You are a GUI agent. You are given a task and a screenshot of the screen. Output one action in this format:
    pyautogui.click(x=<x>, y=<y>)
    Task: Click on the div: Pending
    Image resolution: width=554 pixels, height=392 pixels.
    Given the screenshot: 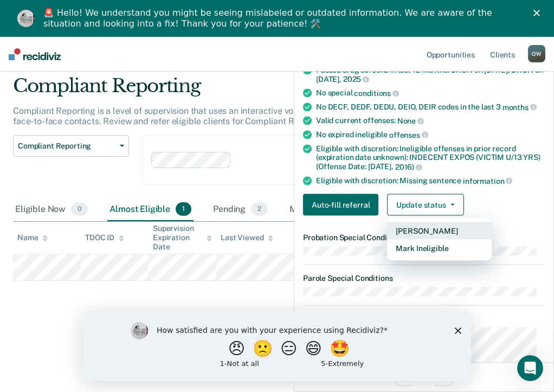 What is the action you would take?
    pyautogui.click(x=240, y=210)
    